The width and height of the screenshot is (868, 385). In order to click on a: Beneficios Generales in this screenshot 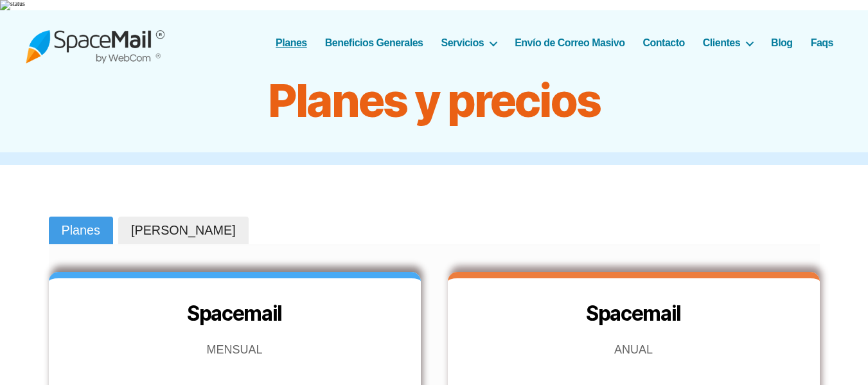, I will do `click(374, 42)`.